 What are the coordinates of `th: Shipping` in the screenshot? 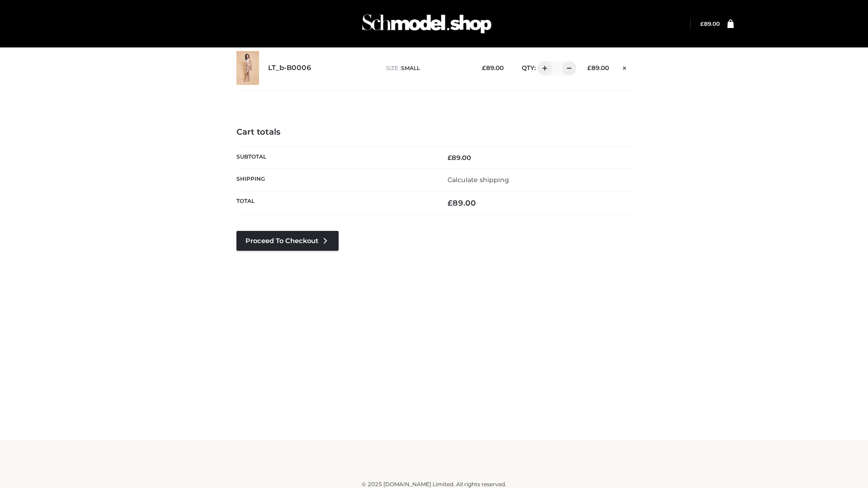 It's located at (335, 180).